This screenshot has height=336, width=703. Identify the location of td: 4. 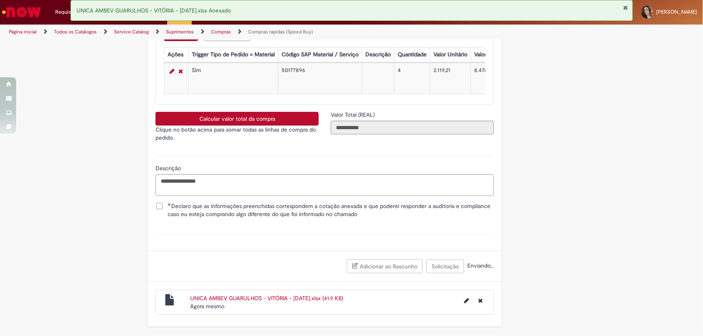
(412, 79).